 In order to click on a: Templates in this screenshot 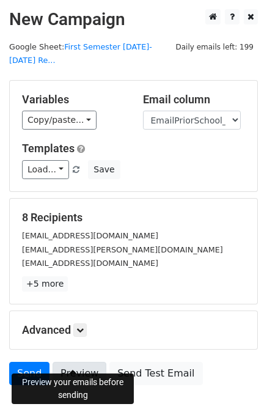, I will do `click(48, 148)`.